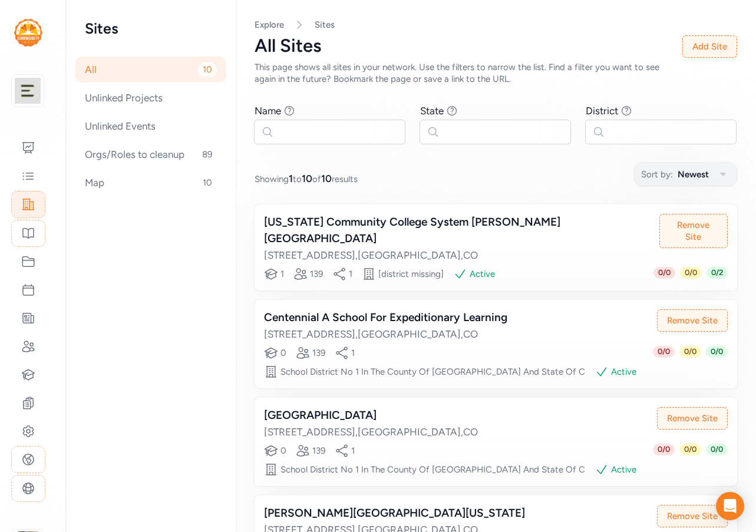 The image size is (756, 532). Describe the element at coordinates (269, 25) in the screenshot. I see `a: Explore` at that location.